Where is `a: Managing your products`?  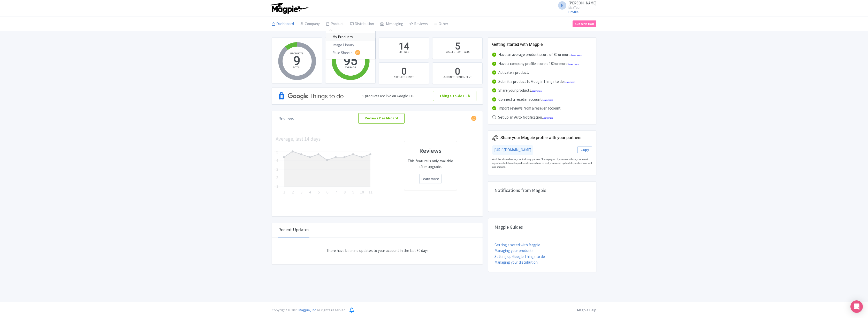 a: Managing your products is located at coordinates (514, 250).